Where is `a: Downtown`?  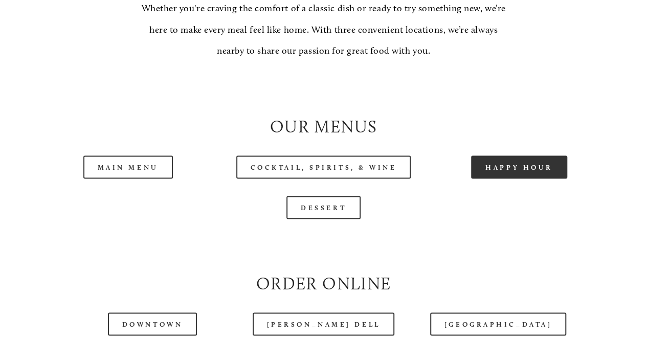
a: Downtown is located at coordinates (153, 324).